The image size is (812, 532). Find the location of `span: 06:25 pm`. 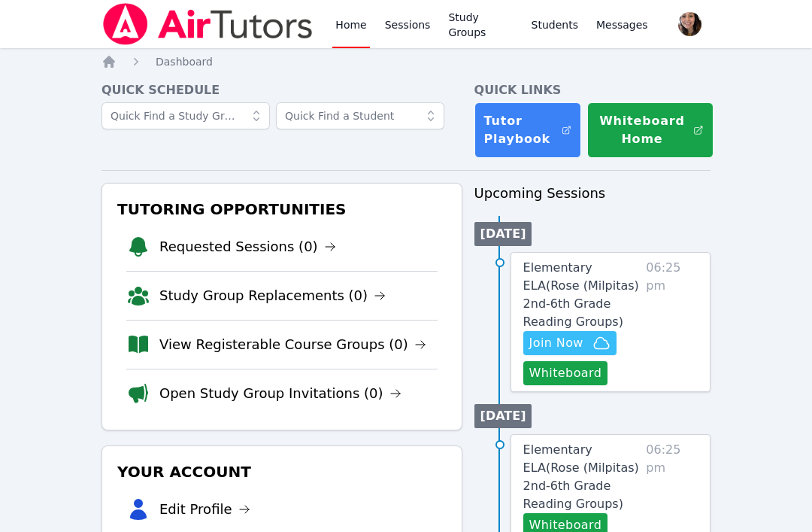

span: 06:25 pm is located at coordinates (672, 322).